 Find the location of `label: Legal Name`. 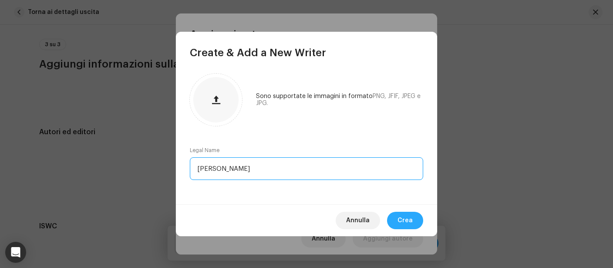

label: Legal Name is located at coordinates (205, 150).